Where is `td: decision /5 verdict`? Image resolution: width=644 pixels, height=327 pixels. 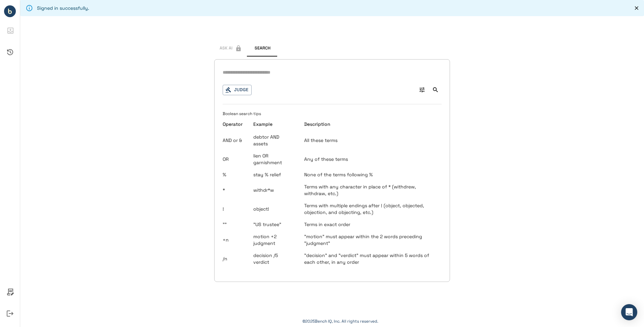 td: decision /5 verdict is located at coordinates (273, 259).